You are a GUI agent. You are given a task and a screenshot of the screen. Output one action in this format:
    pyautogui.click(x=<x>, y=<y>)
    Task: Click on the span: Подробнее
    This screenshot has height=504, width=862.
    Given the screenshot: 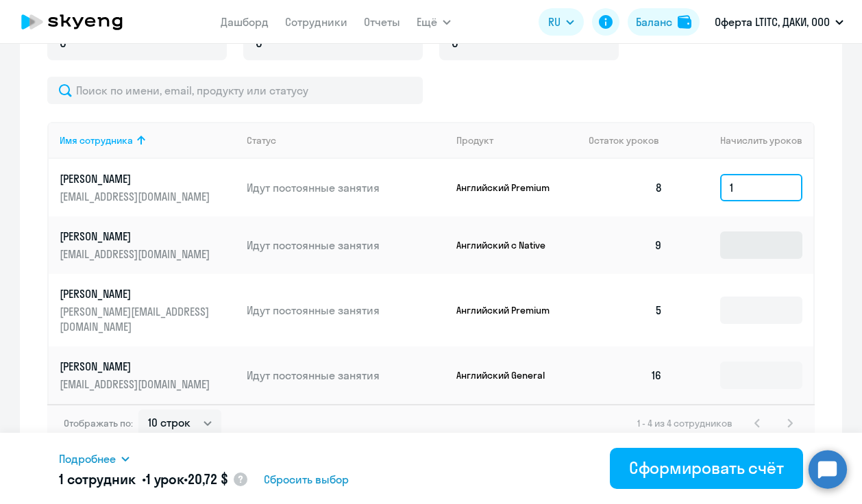 What is the action you would take?
    pyautogui.click(x=87, y=459)
    